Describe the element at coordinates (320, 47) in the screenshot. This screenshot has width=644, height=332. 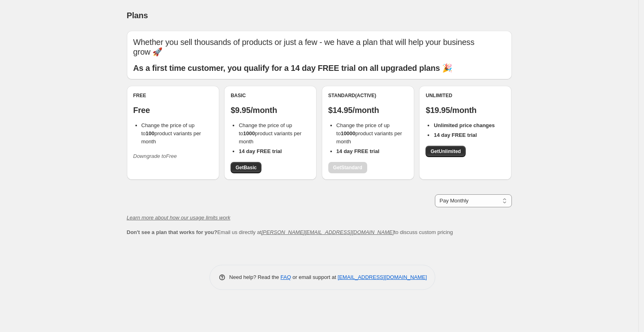
I see `p: Whether you sell thousands of products or just a few - we have a plan that will help your busines...` at that location.